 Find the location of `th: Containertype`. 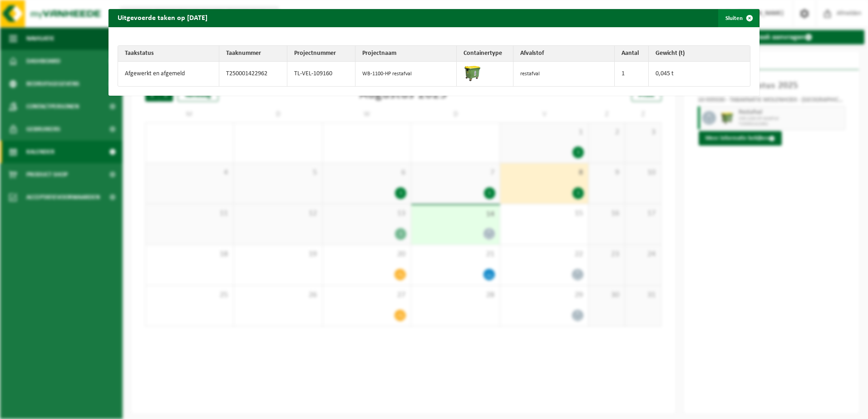

th: Containertype is located at coordinates (485, 53).